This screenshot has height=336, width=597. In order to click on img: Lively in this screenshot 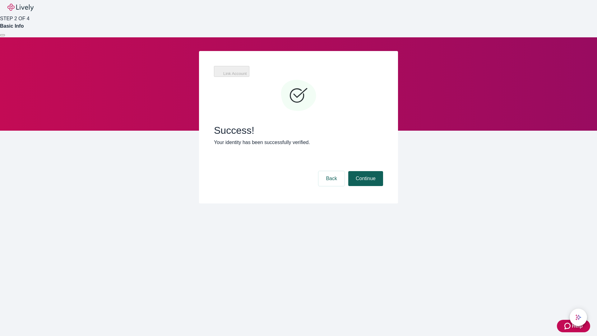, I will do `click(21, 7)`.